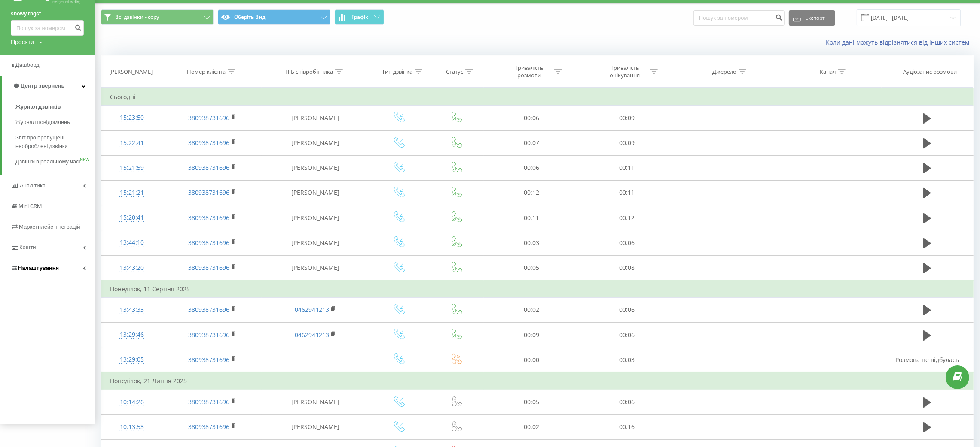 The width and height of the screenshot is (980, 447). I want to click on div: Номер клієнта, so click(206, 71).